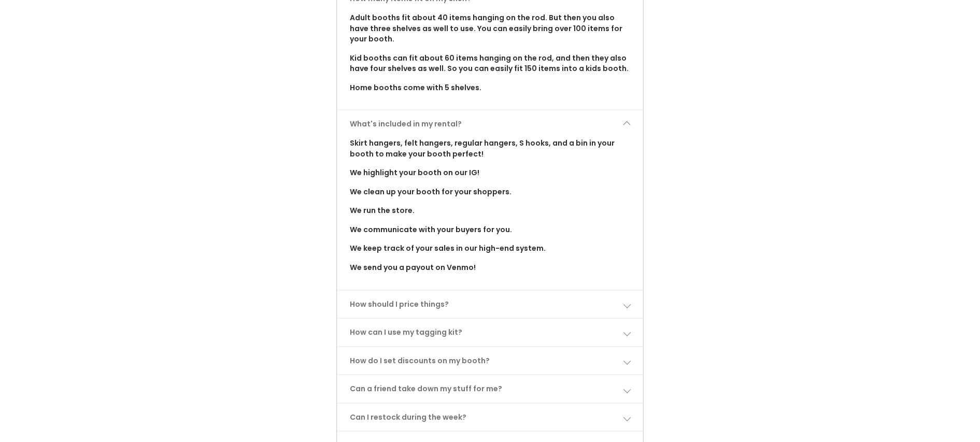  What do you see at coordinates (490, 389) in the screenshot?
I see `a: Can a friend take down my stuff for me?` at bounding box center [490, 389].